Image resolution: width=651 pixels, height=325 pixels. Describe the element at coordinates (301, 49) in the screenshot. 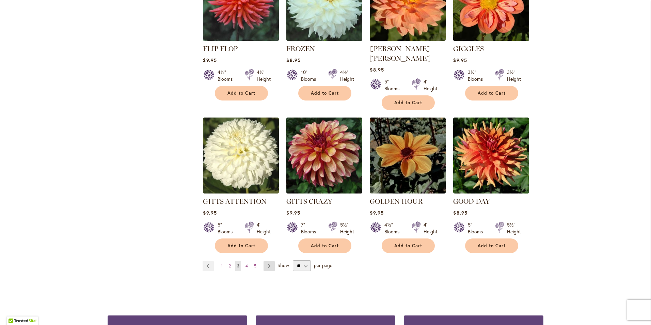

I see `a: FROZEN` at that location.